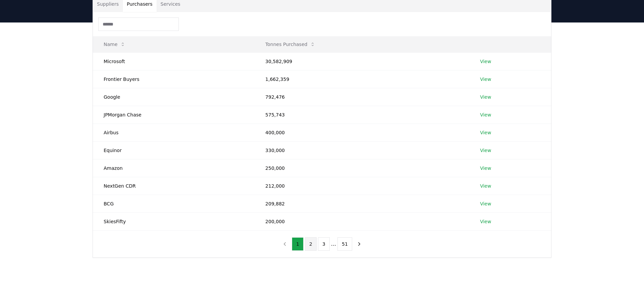 The width and height of the screenshot is (644, 290). Describe the element at coordinates (174, 221) in the screenshot. I see `td: SkiesFifty` at that location.